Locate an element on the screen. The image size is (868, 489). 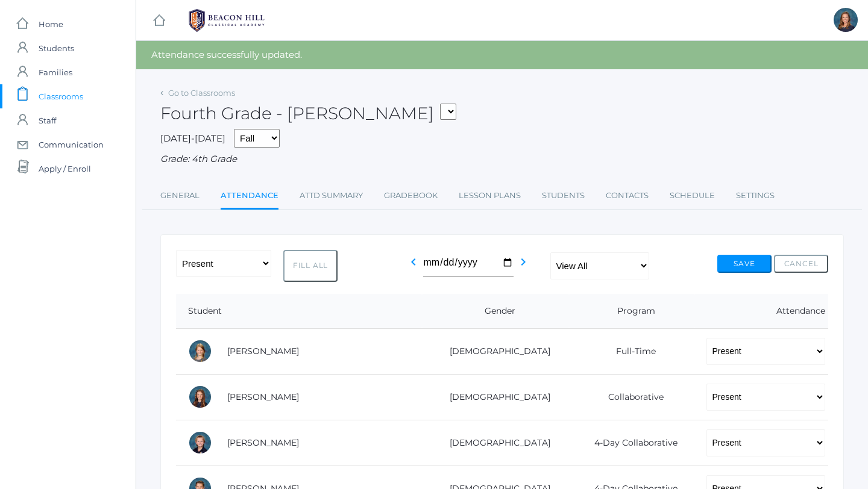
a: Go to Classrooms is located at coordinates (201, 93).